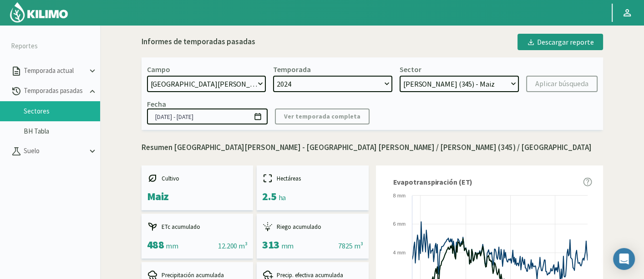  Describe the element at coordinates (399, 252) in the screenshot. I see `text: 4 mm` at that location.